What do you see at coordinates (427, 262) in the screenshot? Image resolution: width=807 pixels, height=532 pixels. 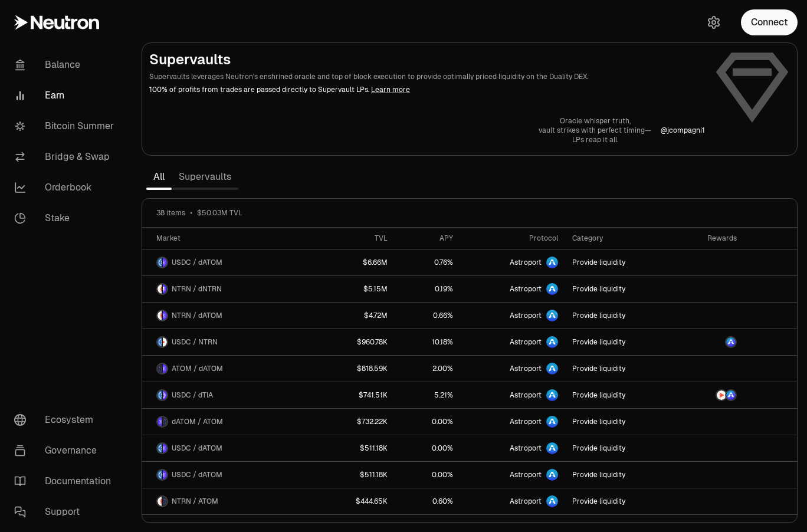 I see `a: 0.76%` at bounding box center [427, 262].